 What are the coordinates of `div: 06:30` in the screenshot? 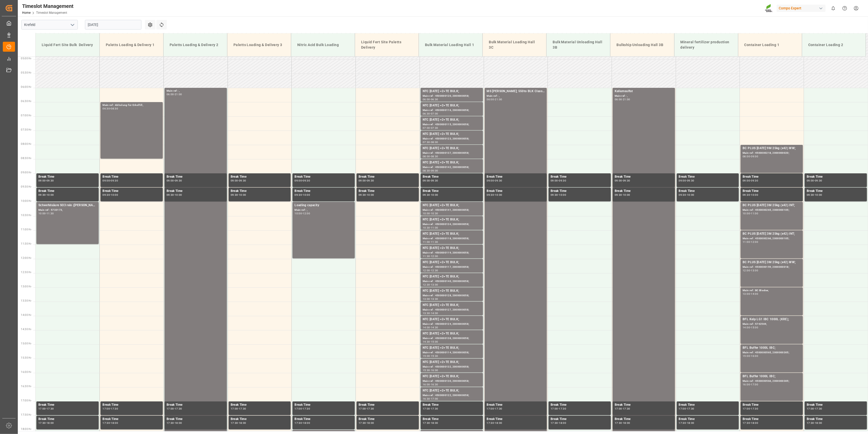 It's located at (426, 114).